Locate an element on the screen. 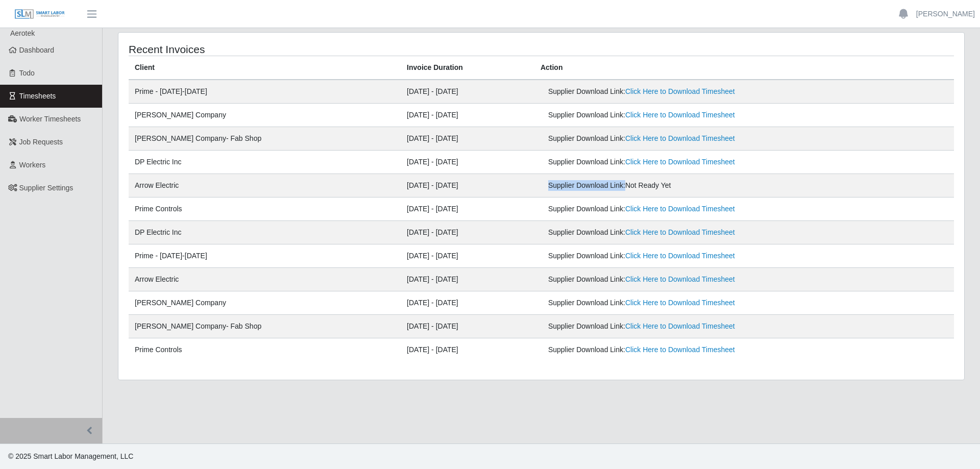  span: Dashboard is located at coordinates (36, 50).